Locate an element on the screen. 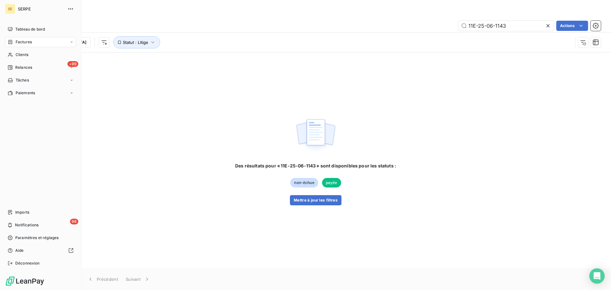  span: +99 is located at coordinates (73, 64).